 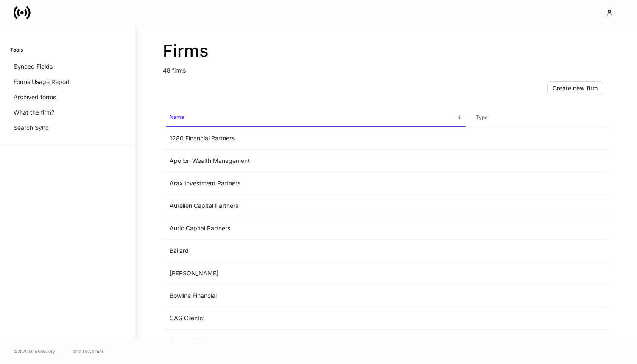 What do you see at coordinates (42, 82) in the screenshot?
I see `p: Forms Usage Report` at bounding box center [42, 82].